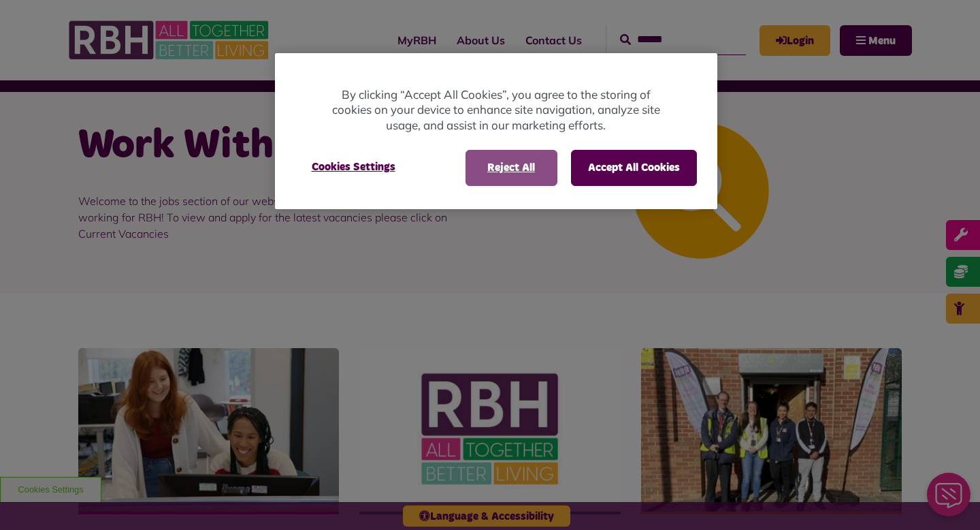  What do you see at coordinates (511, 167) in the screenshot?
I see `button: Reject All` at bounding box center [511, 167].